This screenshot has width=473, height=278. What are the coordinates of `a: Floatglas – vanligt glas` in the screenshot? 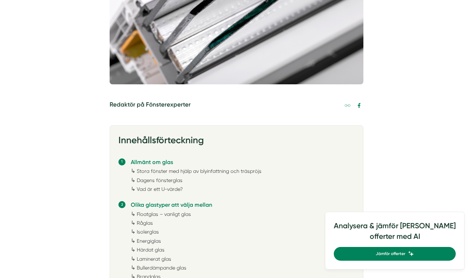 It's located at (164, 214).